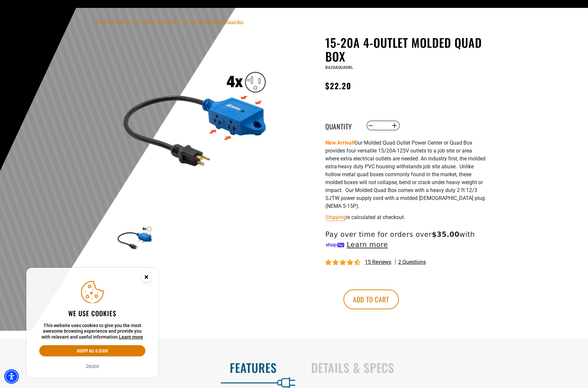  I want to click on label: Quantity, so click(342, 126).